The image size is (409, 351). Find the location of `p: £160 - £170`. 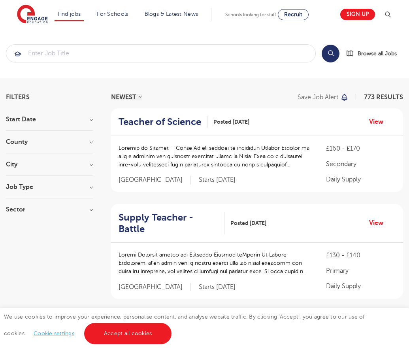

p: £160 - £170 is located at coordinates (360, 148).